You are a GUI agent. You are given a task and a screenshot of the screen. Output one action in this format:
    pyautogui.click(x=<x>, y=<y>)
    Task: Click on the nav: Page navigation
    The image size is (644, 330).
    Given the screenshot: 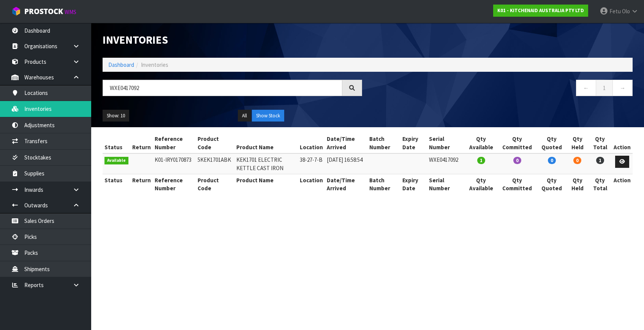 What is the action you would take?
    pyautogui.click(x=503, y=89)
    